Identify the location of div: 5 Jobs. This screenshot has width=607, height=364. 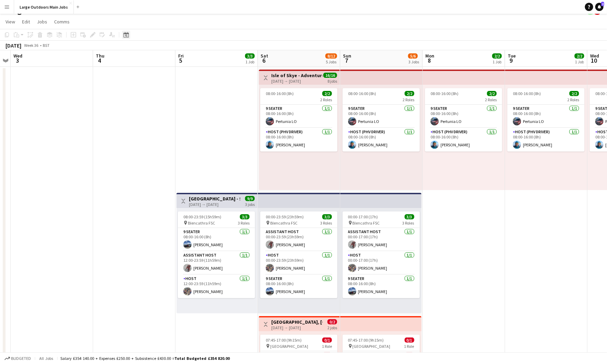
(331, 62).